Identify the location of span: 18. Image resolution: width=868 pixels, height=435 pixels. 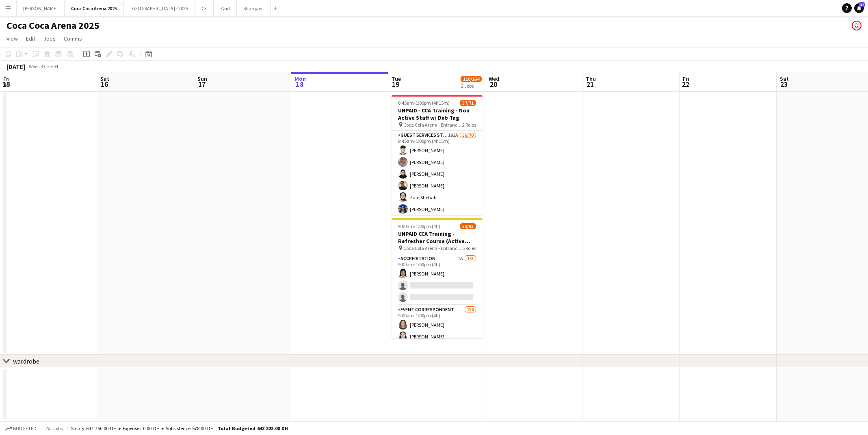
(299, 84).